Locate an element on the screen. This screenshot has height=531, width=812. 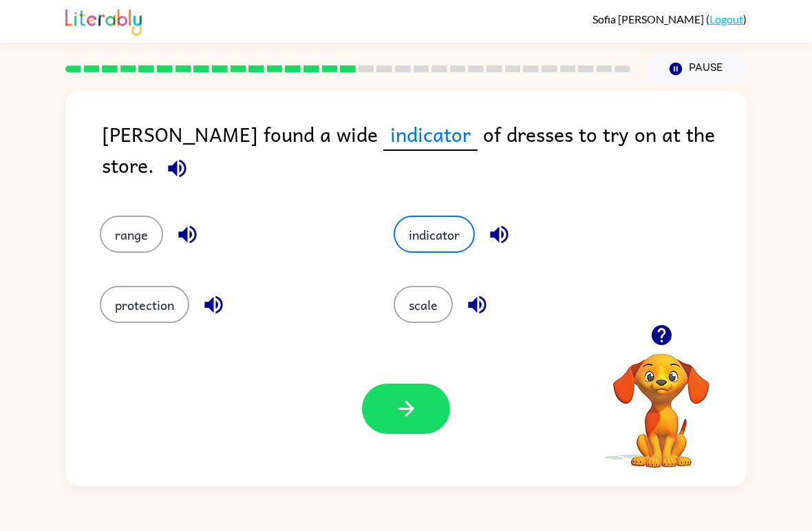
img: Literably is located at coordinates (103, 20).